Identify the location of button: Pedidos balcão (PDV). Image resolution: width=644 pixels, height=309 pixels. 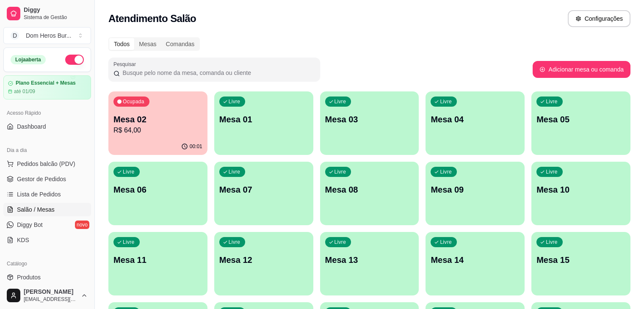
(47, 164).